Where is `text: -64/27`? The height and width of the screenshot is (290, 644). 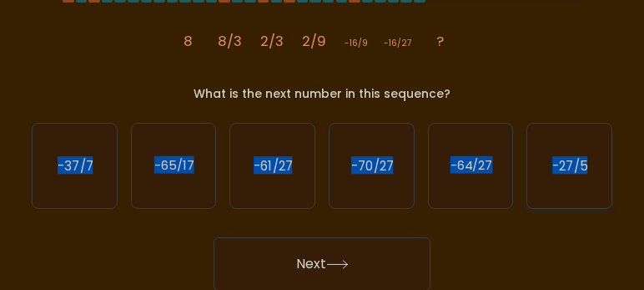
text: -64/27 is located at coordinates (470, 166).